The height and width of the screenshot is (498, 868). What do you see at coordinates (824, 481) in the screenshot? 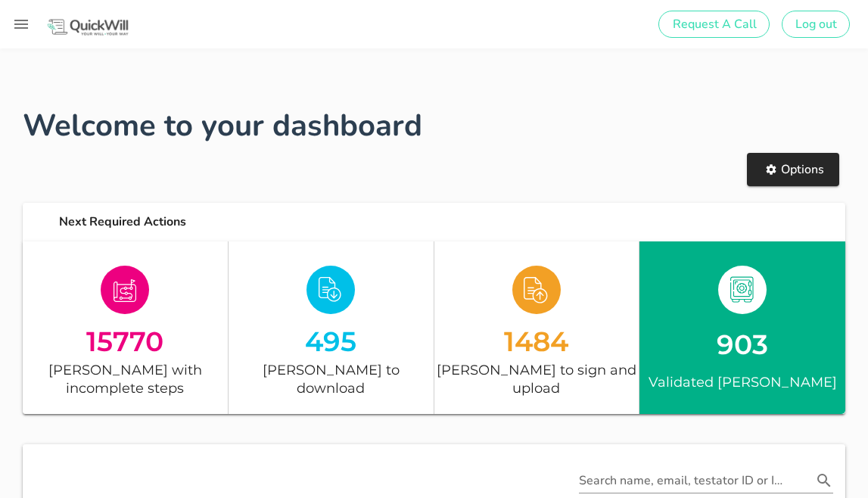
I see `button: Search name, email, testator ID or ID number appended action` at bounding box center [824, 481].